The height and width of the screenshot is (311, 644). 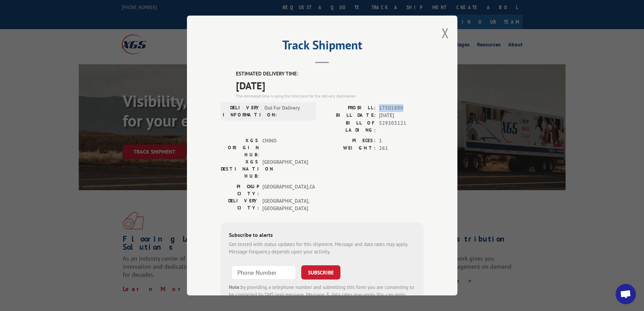 What do you see at coordinates (349, 148) in the screenshot?
I see `label: WEIGHT:` at bounding box center [349, 148].